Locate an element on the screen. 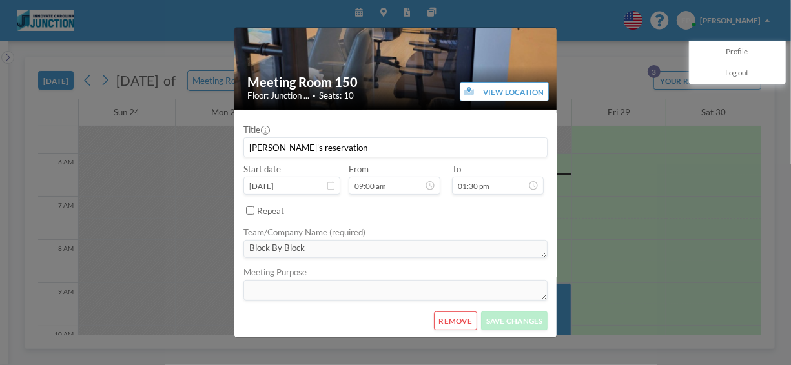  button: VIEW LOCATION is located at coordinates (504, 91).